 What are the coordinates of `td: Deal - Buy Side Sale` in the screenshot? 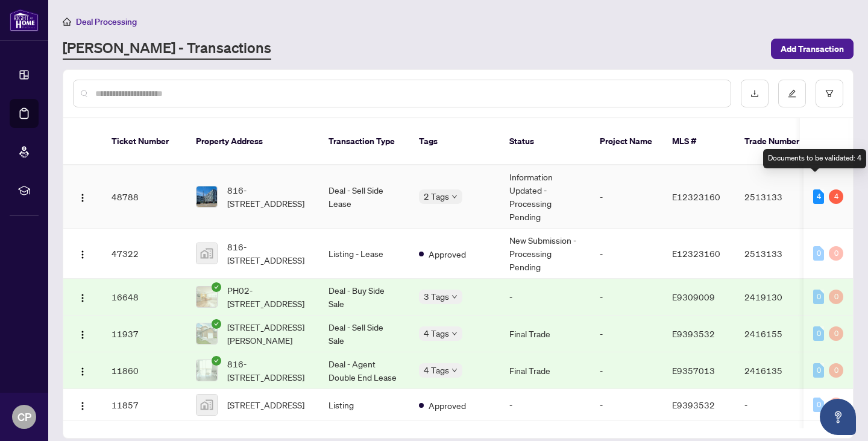 It's located at (364, 297).